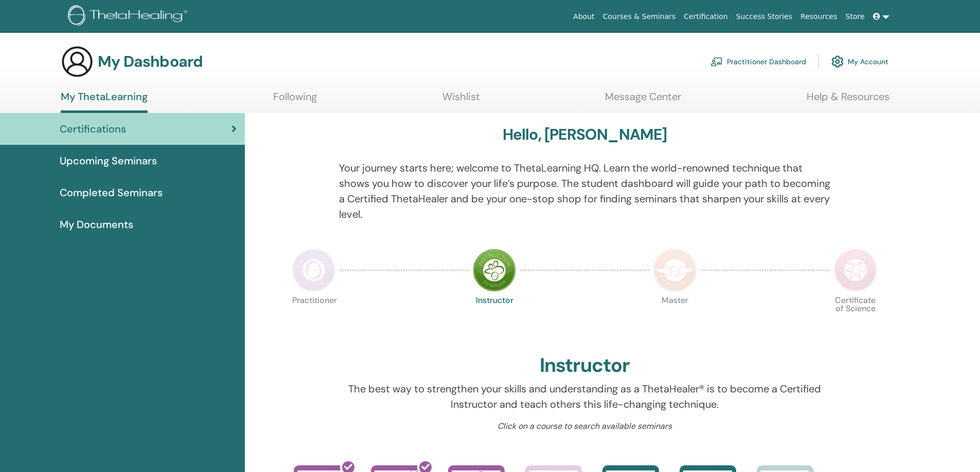 Image resolution: width=980 pixels, height=472 pixels. I want to click on h3: My Dashboard, so click(150, 62).